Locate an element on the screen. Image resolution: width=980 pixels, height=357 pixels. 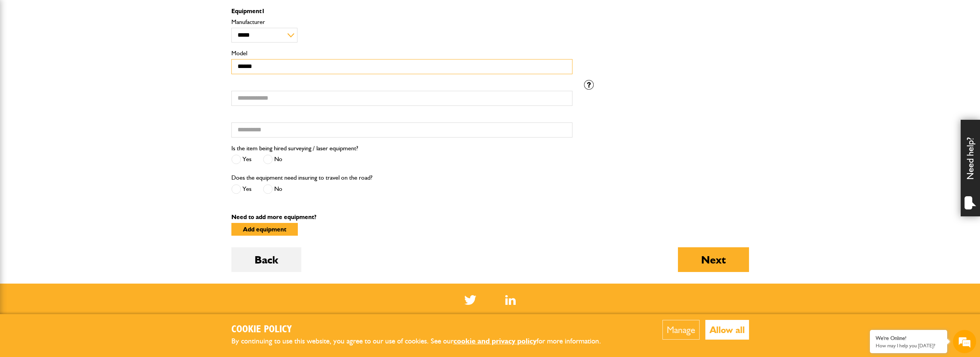
h2: Cookie Policy is located at coordinates (423, 330).